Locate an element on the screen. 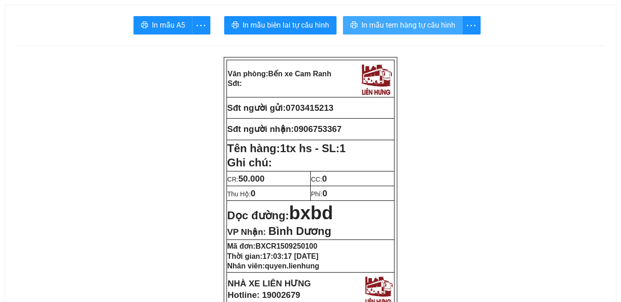 This screenshot has height=302, width=621. button: printerIn mẫu tem hàng tự cấu hình is located at coordinates (403, 25).